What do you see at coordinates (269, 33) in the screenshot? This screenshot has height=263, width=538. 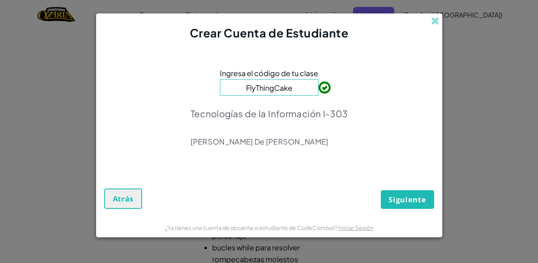 I see `span: Crear Cuenta de Estudiante` at bounding box center [269, 33].